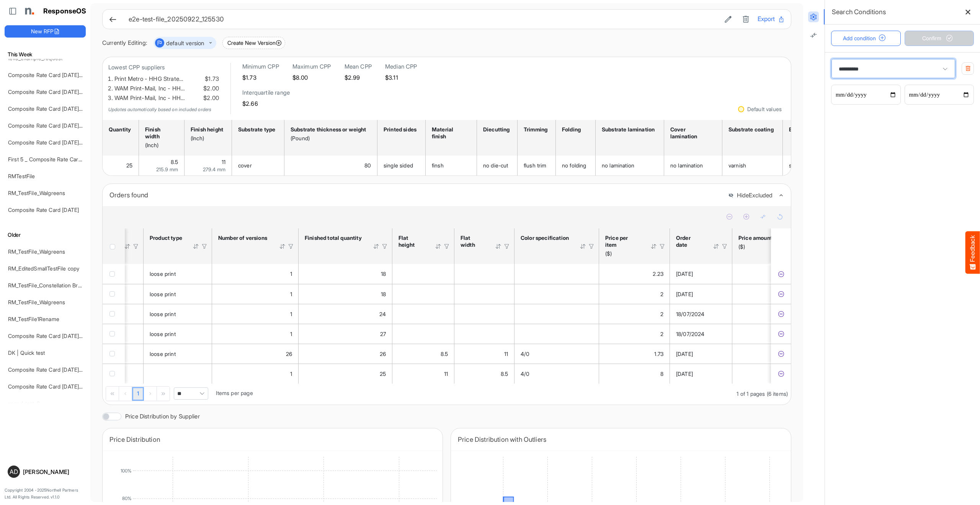 The height and width of the screenshot is (505, 980). Describe the element at coordinates (34, 319) in the screenshot. I see `a: RM_TestFile1Rename` at that location.